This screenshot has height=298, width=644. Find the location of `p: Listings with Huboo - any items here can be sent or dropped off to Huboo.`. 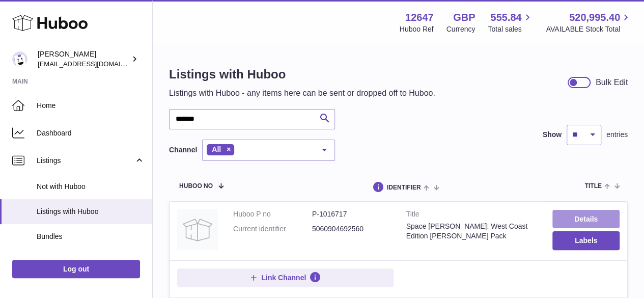

p: Listings with Huboo - any items here can be sent or dropped off to Huboo. is located at coordinates (302, 93).